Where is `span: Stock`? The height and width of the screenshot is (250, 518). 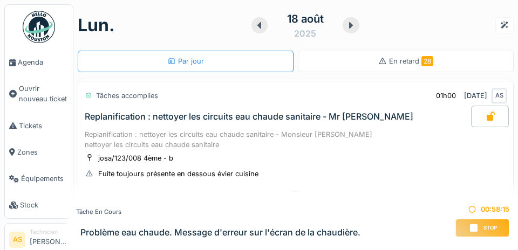
span: Stock is located at coordinates (44, 205).